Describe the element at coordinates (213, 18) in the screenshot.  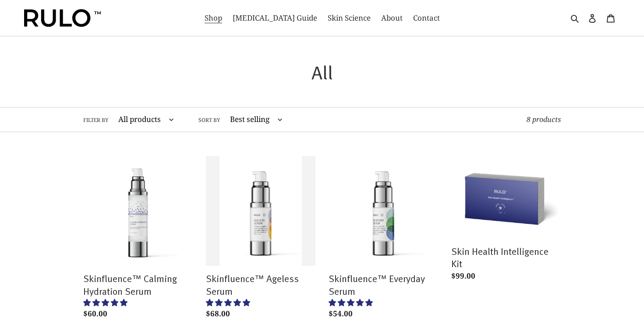
I see `span: Shop` at that location.